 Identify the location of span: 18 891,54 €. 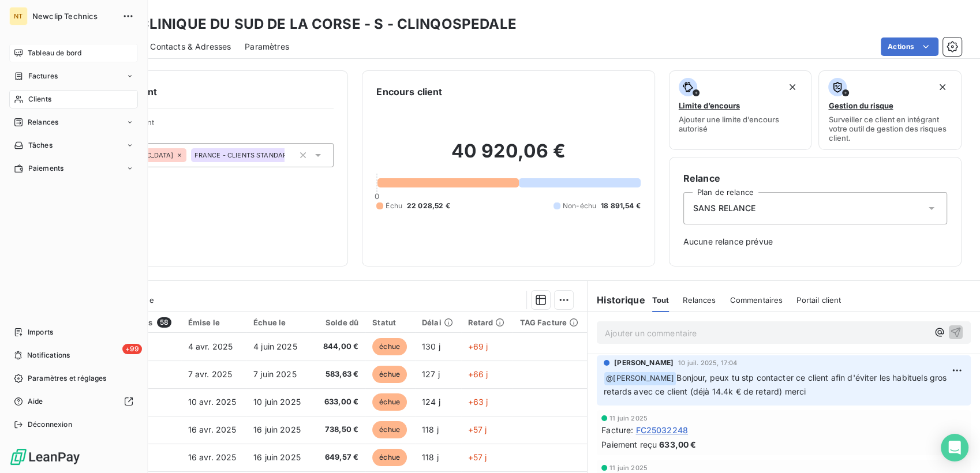
(620, 206).